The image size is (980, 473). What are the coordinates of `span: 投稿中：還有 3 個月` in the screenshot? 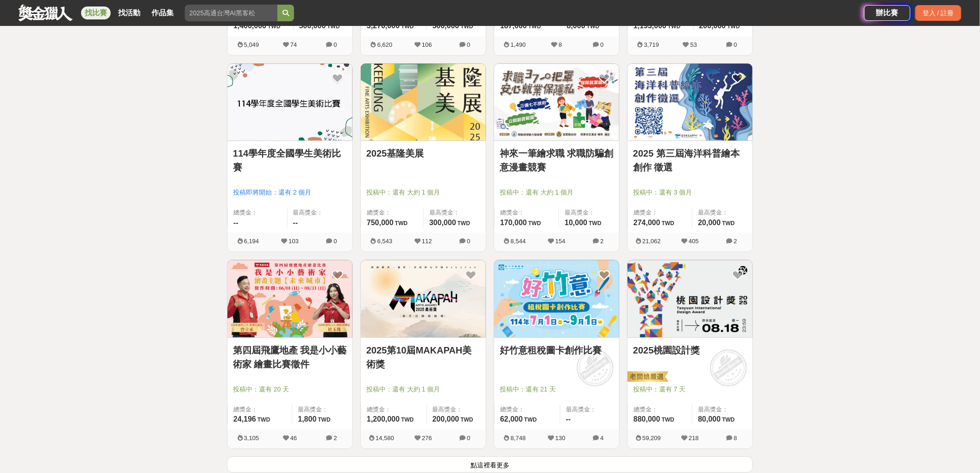 It's located at (690, 192).